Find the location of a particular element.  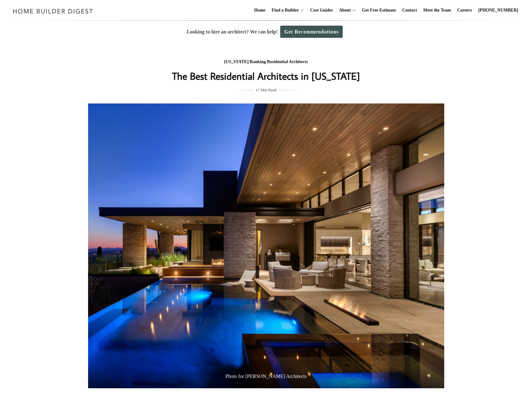

span: 17 Min Read is located at coordinates (266, 90).